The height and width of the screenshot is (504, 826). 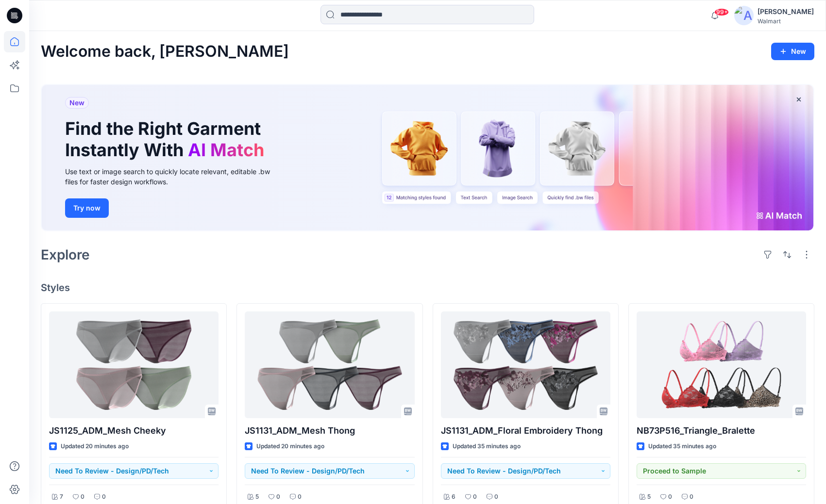 What do you see at coordinates (792, 51) in the screenshot?
I see `button: New` at bounding box center [792, 51].